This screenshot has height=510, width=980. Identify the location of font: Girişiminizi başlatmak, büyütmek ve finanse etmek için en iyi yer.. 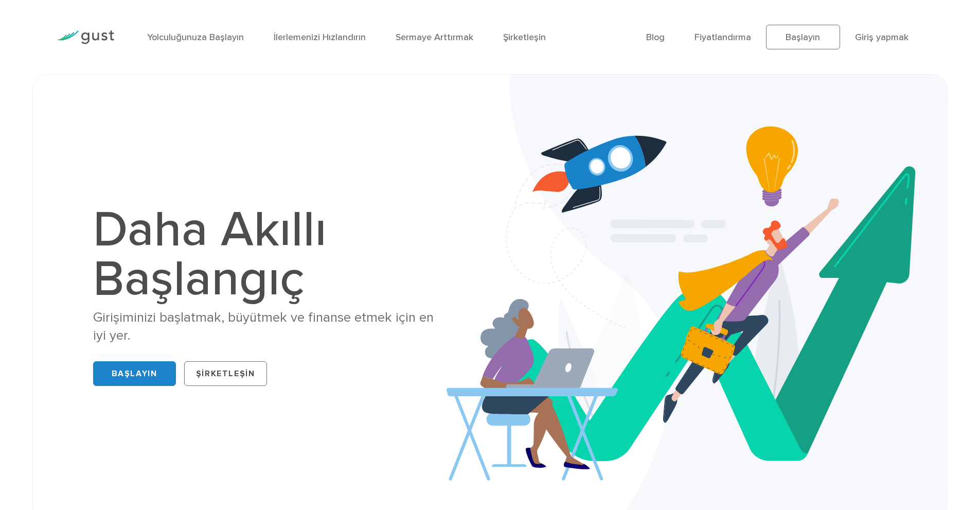
(263, 326).